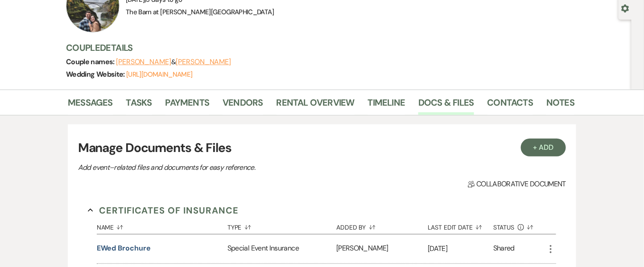 This screenshot has height=267, width=644. Describe the element at coordinates (96, 74) in the screenshot. I see `span: Wedding Website:` at that location.